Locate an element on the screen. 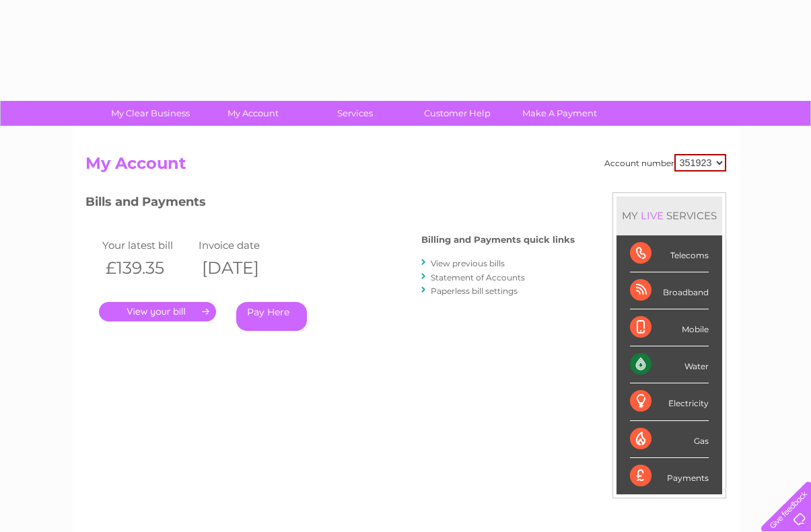  div: LIVE is located at coordinates (652, 215).